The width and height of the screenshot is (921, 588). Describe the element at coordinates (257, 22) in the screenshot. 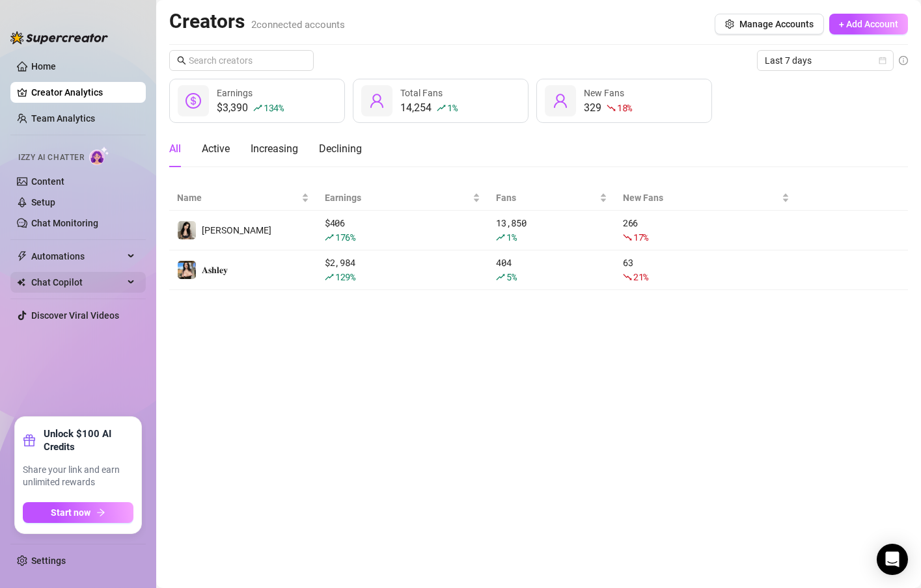

I see `h2: Creators` at that location.